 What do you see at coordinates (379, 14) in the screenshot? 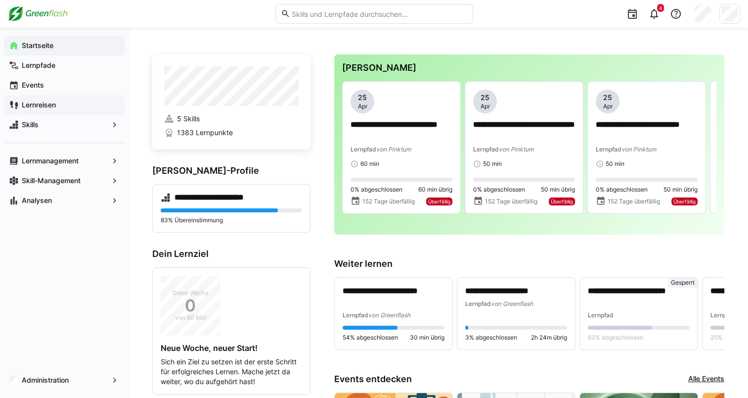
I see `input: Skills und Lernpfade durchsuchen…` at bounding box center [379, 14].